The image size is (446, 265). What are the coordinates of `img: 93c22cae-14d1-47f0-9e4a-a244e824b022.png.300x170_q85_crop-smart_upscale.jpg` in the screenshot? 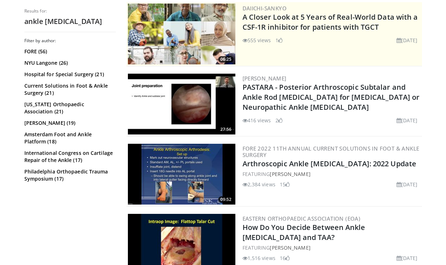 It's located at (182, 34).